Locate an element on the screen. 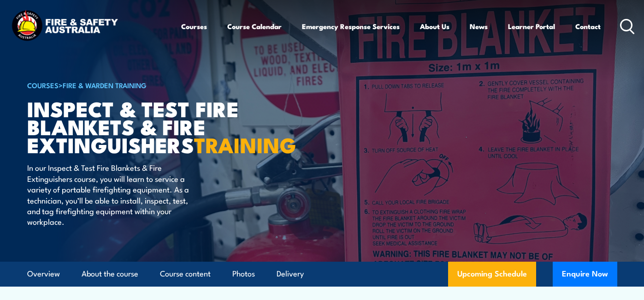 The height and width of the screenshot is (300, 644). a: News is located at coordinates (478, 27).